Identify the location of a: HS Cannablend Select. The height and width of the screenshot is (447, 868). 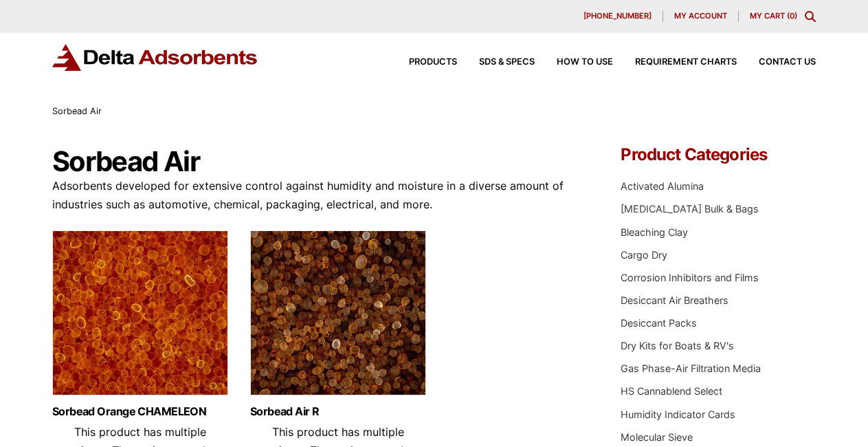
(672, 390).